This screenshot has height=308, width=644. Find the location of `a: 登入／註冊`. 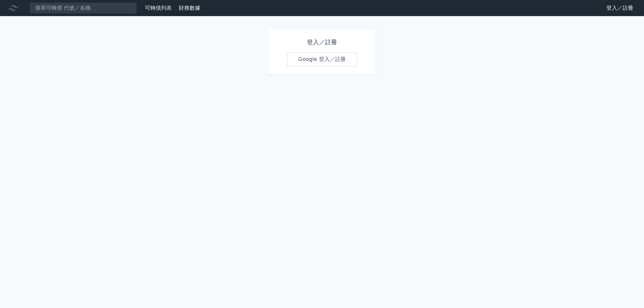

a: 登入／註冊 is located at coordinates (619, 8).